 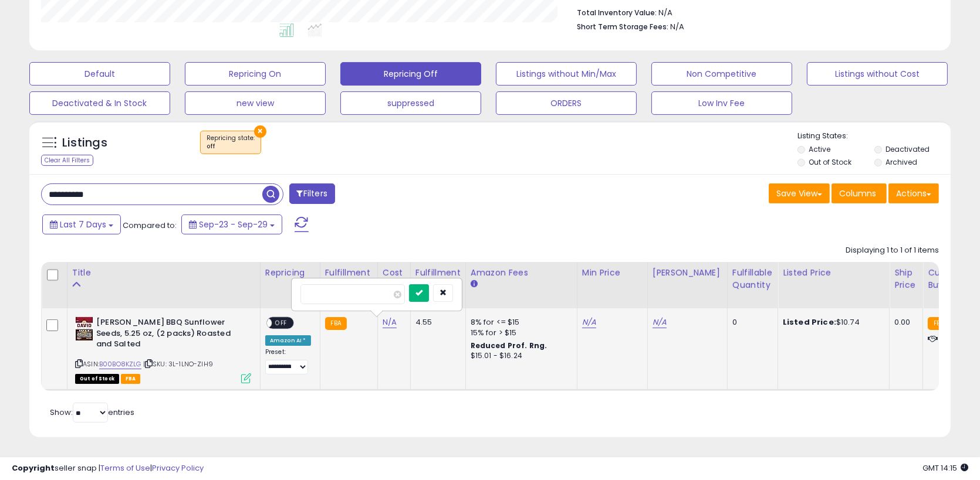 What do you see at coordinates (519, 322) in the screenshot?
I see `div: 8% for <= $15` at bounding box center [519, 322].